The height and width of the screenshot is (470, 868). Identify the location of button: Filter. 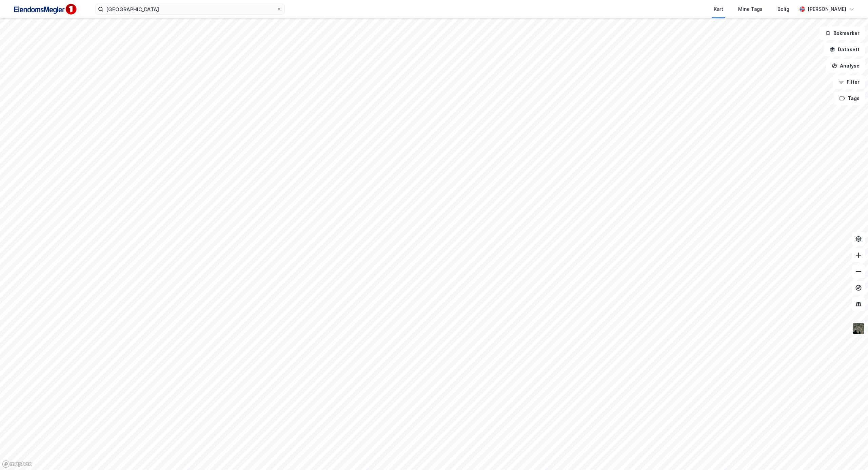
(849, 82).